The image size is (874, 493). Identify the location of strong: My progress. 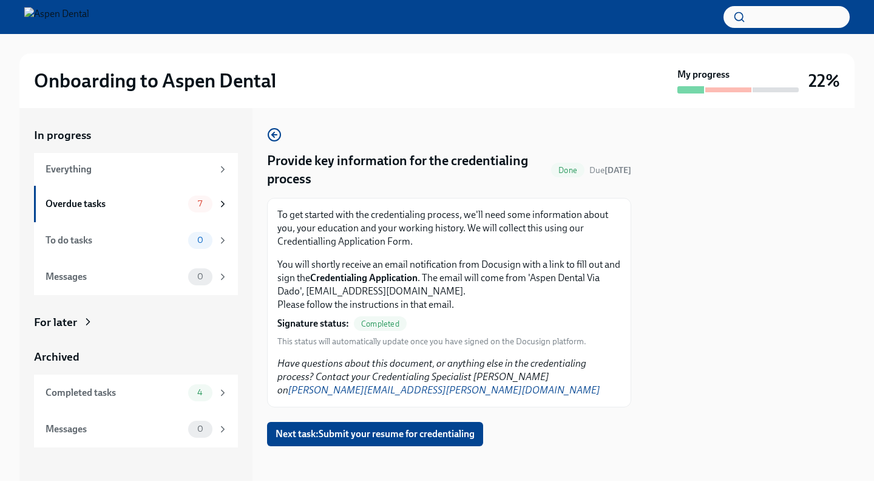
(703, 75).